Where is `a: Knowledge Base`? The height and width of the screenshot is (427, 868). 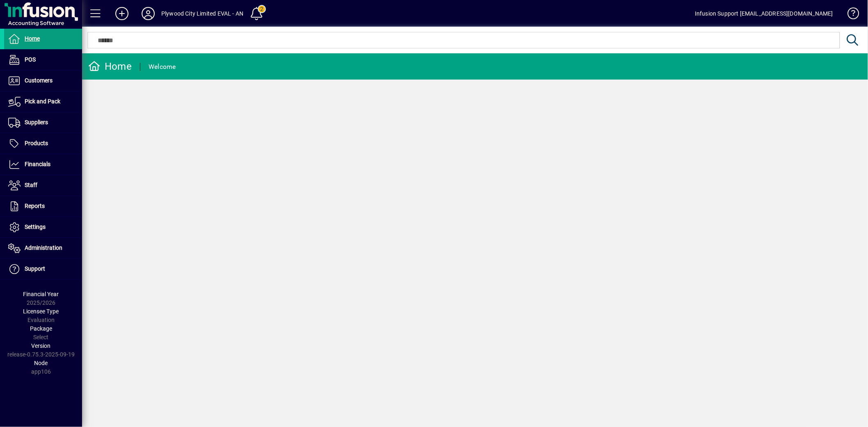 a: Knowledge Base is located at coordinates (850, 14).